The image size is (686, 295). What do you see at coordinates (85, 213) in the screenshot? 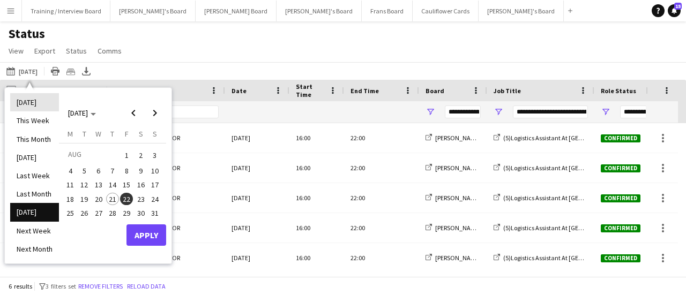
I see `span: 26` at bounding box center [85, 213].